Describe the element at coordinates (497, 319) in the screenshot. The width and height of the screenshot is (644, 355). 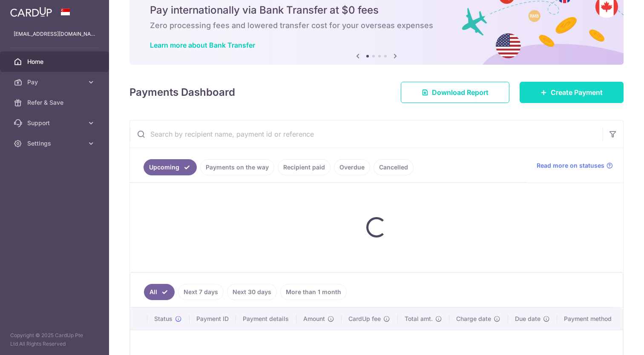
I see `i: The date when your card will be charged based on your due date. (This date is subject to change b...` at that location.